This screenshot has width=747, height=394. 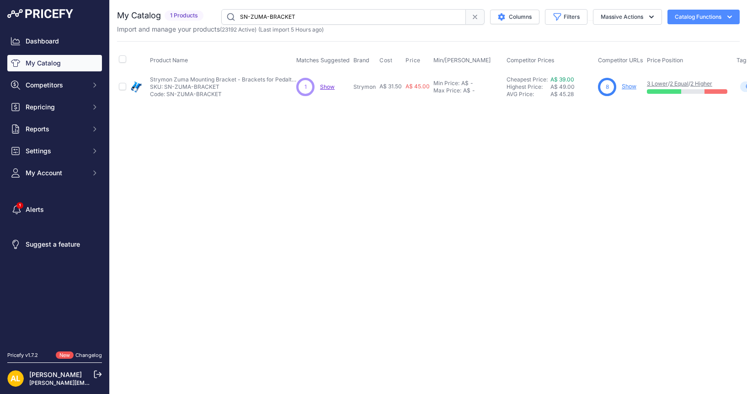 I want to click on button: Columns, so click(x=515, y=17).